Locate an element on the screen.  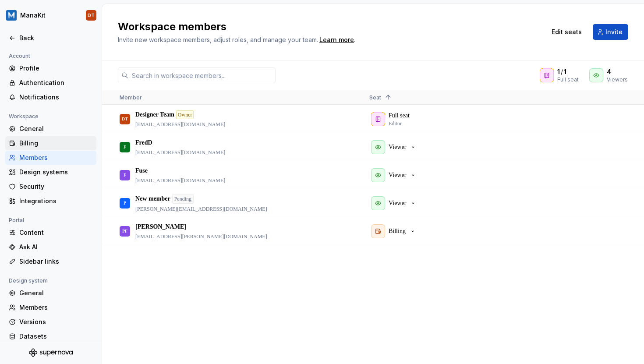
span: Edit seats is located at coordinates (566, 32).